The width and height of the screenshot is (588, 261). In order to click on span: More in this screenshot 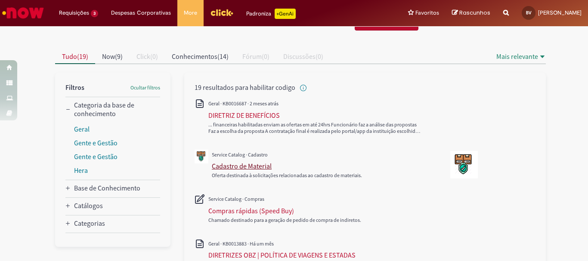, I will do `click(190, 13)`.